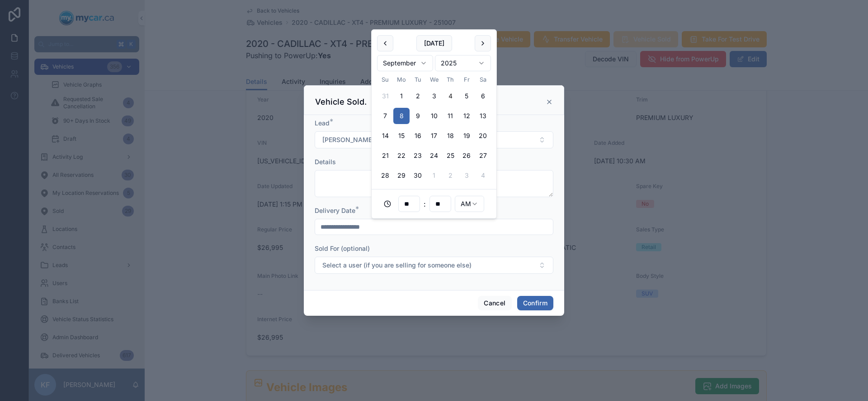  I want to click on th: Thursday, so click(450, 79).